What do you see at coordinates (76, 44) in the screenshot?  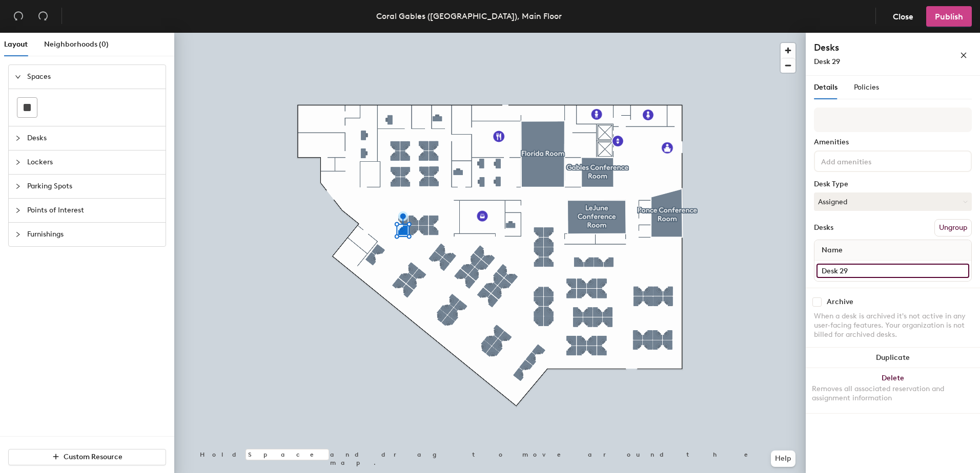 I see `span: Neighborhoods (0)` at bounding box center [76, 44].